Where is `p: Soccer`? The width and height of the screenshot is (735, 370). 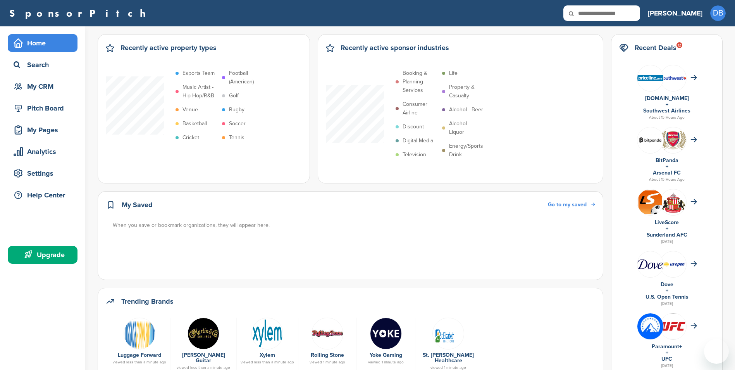 p: Soccer is located at coordinates (237, 124).